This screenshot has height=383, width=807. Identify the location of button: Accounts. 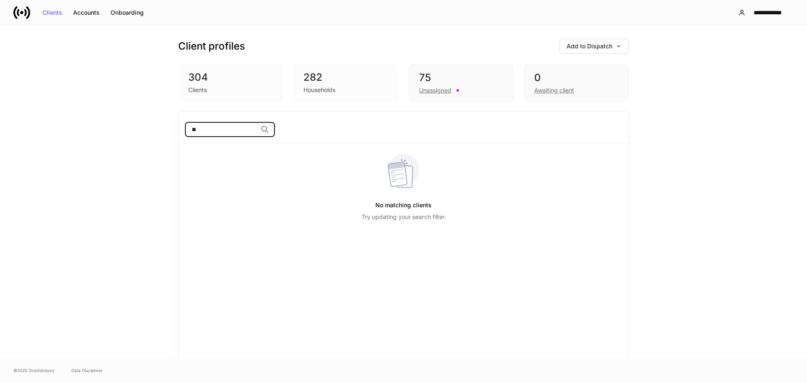
(86, 13).